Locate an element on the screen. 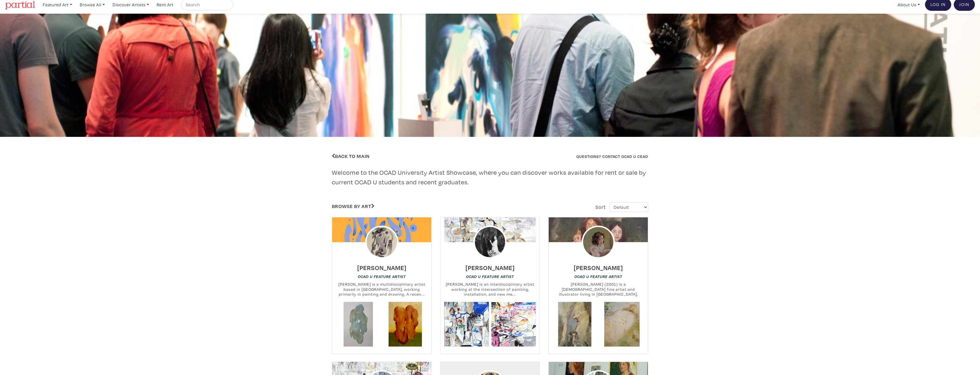 Image resolution: width=980 pixels, height=375 pixels. a: Browse by Art is located at coordinates (353, 206).